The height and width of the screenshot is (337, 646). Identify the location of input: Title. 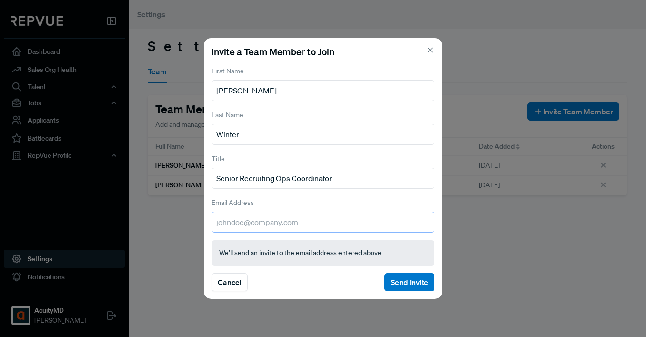
(323, 178).